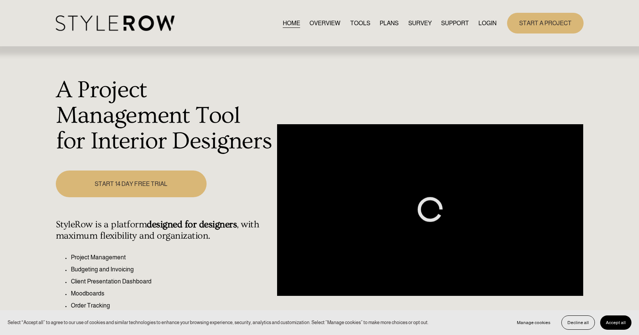 The height and width of the screenshot is (335, 639). What do you see at coordinates (578, 323) in the screenshot?
I see `button: Decline all` at bounding box center [578, 323].